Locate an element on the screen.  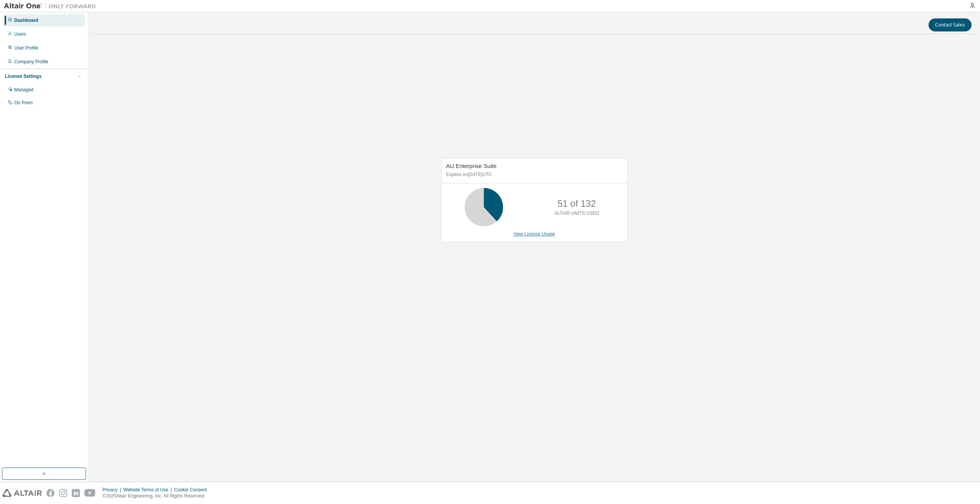
p: 51 of 132 is located at coordinates (576, 204).